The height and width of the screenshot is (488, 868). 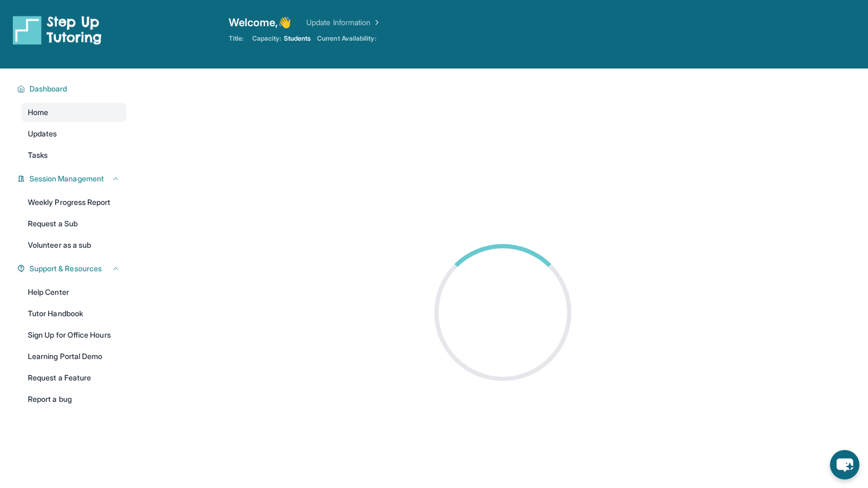 I want to click on button: Support & Resources, so click(x=72, y=268).